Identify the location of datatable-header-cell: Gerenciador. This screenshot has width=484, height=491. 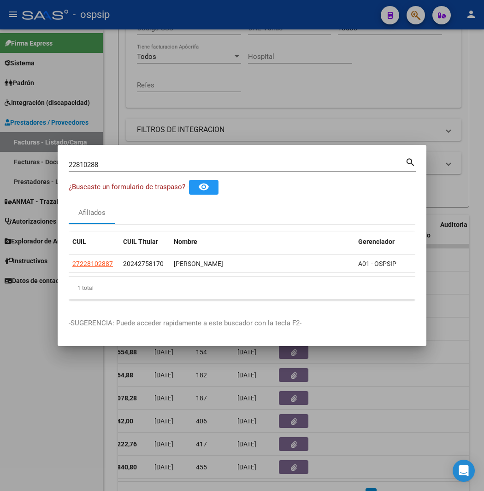
(389, 242).